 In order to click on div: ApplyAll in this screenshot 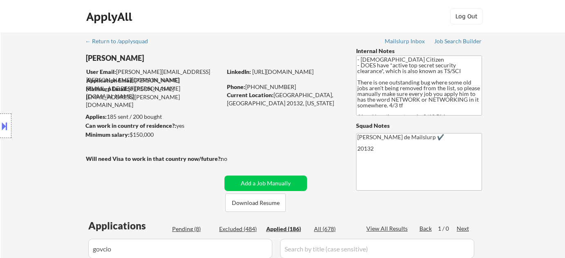, I will do `click(110, 17)`.